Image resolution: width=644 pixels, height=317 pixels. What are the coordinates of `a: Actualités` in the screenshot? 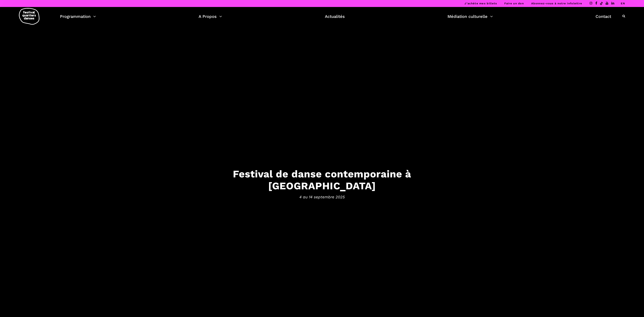 It's located at (335, 16).